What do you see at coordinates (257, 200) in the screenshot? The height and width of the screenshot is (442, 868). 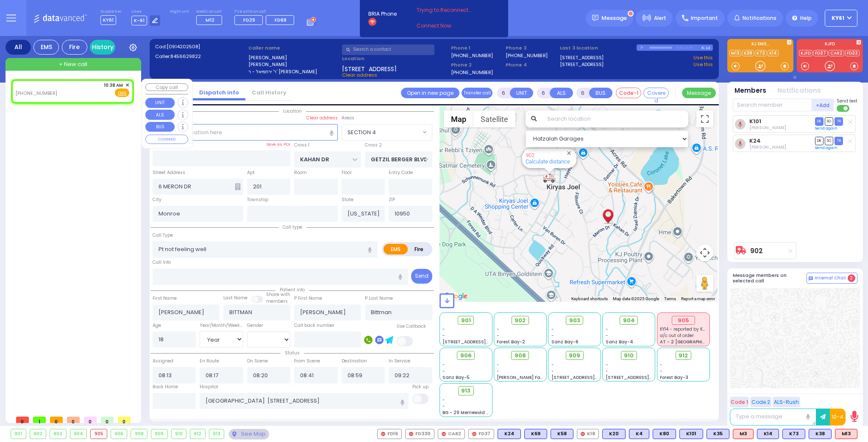 I see `label: Township` at bounding box center [257, 200].